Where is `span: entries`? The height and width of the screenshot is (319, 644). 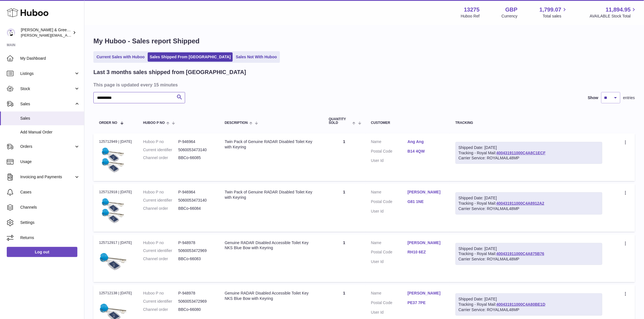
span: entries is located at coordinates (629, 98).